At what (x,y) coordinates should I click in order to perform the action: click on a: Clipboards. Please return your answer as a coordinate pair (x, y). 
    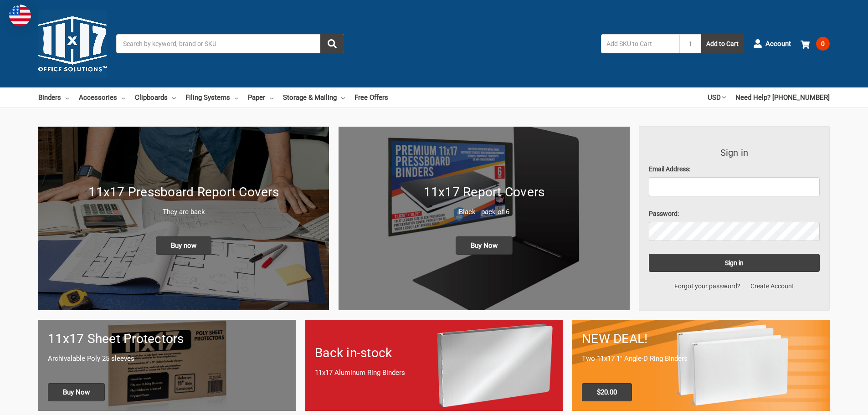
    Looking at the image, I should click on (155, 98).